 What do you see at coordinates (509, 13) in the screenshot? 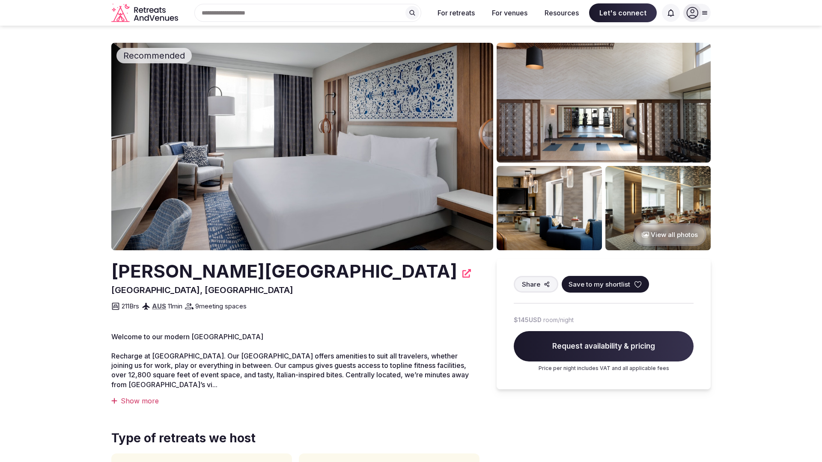
I see `button: For venues` at bounding box center [509, 13].